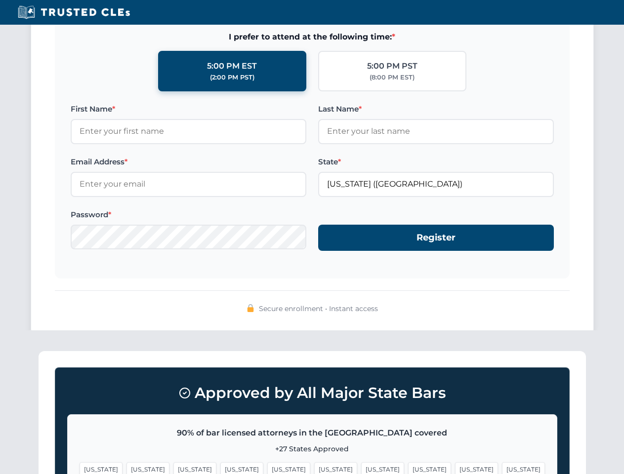  I want to click on label: State, so click(436, 162).